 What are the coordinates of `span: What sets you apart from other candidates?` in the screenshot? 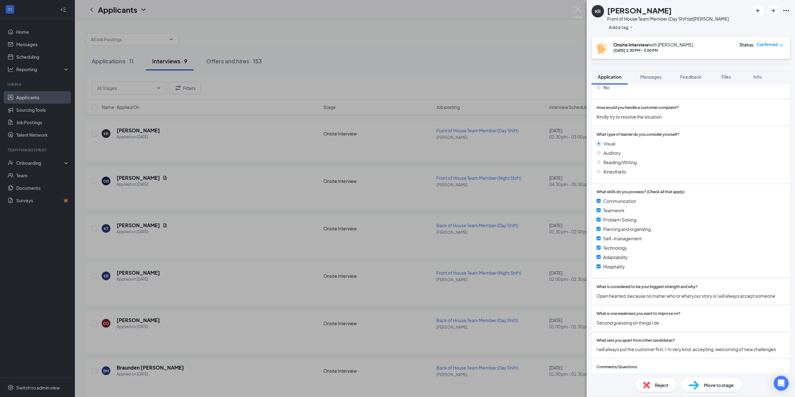 It's located at (636, 340).